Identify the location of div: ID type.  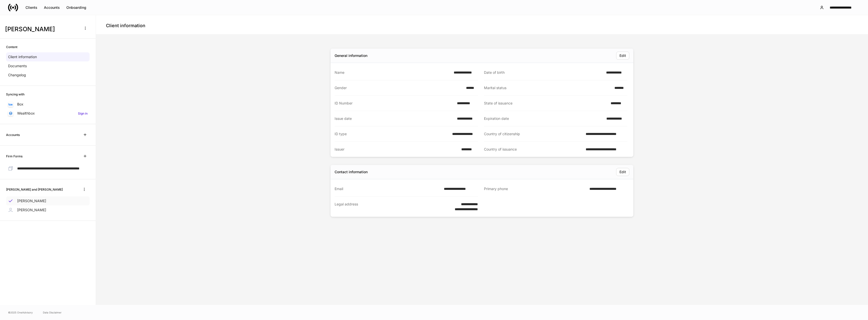
(392, 134).